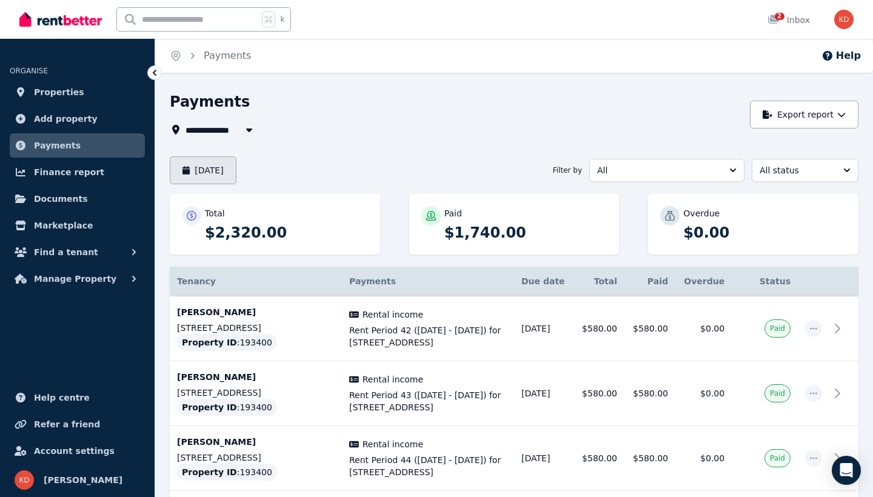  What do you see at coordinates (650, 281) in the screenshot?
I see `th: Paid` at bounding box center [650, 281].